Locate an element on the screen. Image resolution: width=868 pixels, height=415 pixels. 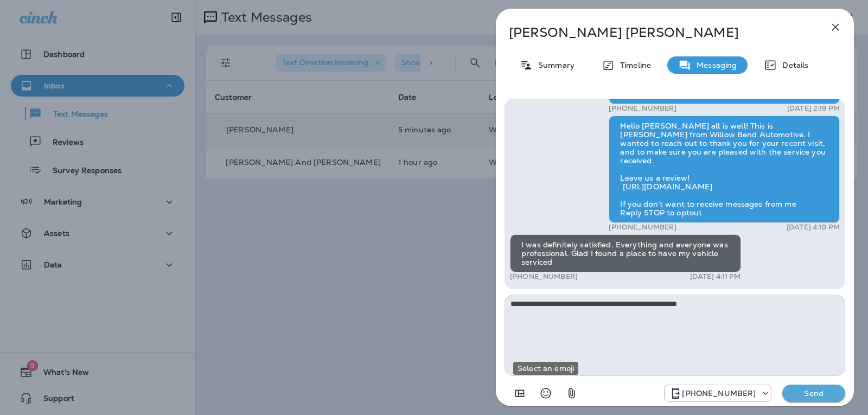
p: Summary is located at coordinates (553, 66).